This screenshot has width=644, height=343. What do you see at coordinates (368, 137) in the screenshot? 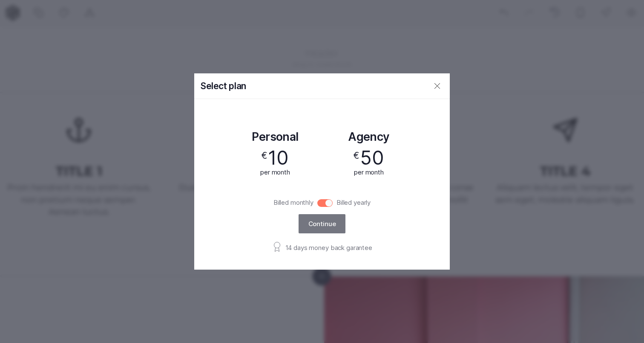
I see `h2: Agency` at bounding box center [368, 137].